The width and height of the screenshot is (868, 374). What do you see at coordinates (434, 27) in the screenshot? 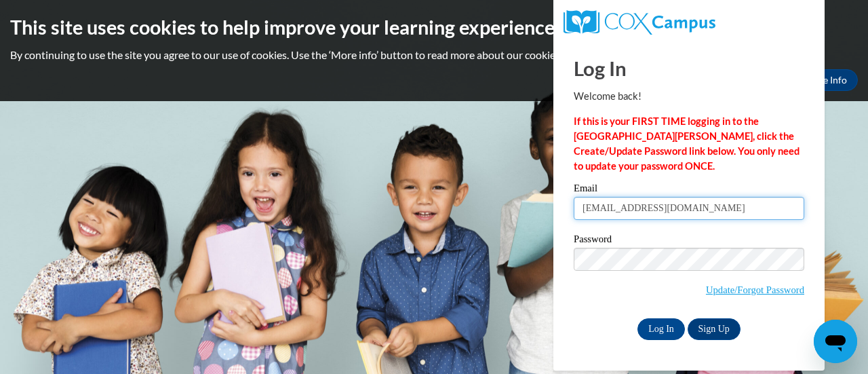
I see `h2: This site uses cookies to help improve your learning experience.` at bounding box center [434, 27].